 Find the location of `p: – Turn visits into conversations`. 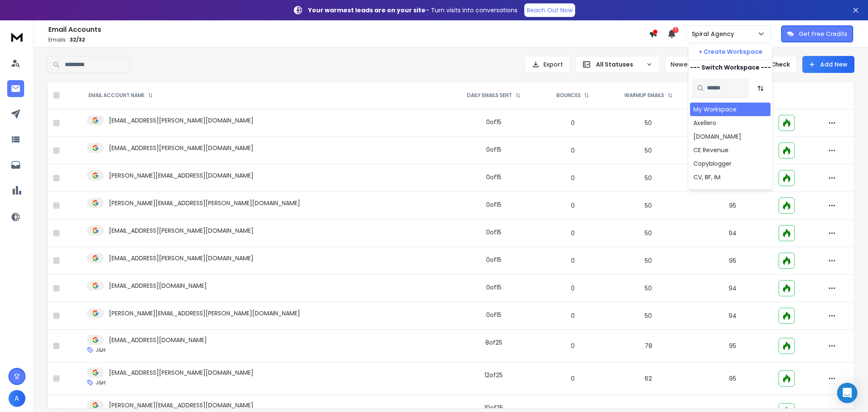

p: – Turn visits into conversations is located at coordinates (413, 11).